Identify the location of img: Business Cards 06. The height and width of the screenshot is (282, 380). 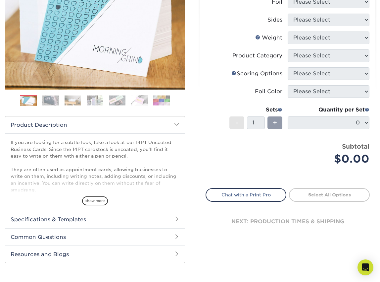
(139, 100).